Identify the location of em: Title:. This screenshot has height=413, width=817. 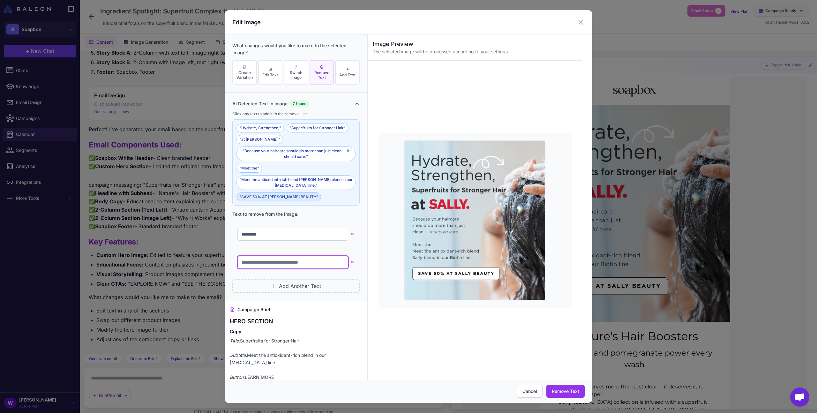
(235, 341).